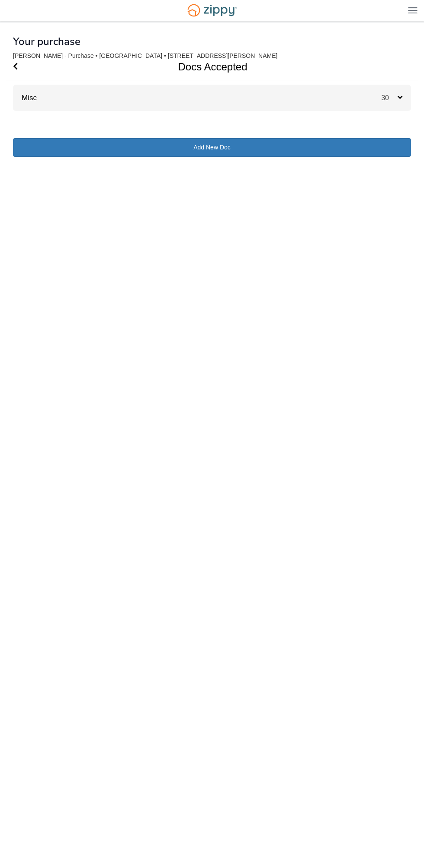 This screenshot has width=424, height=868. I want to click on img: Mobile Dropdown Menu, so click(413, 10).